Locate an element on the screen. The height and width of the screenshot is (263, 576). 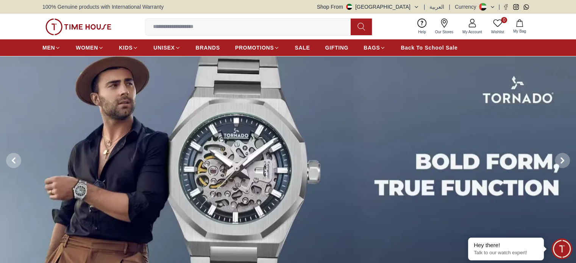
div: Currency is located at coordinates (467, 7).